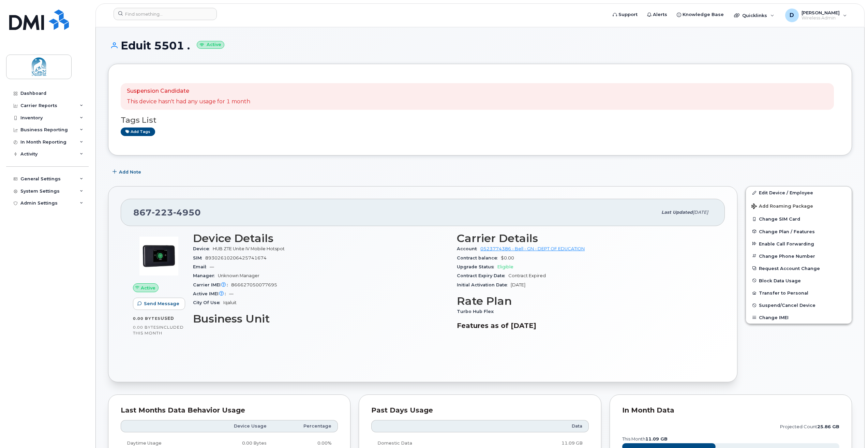 The image size is (868, 448). I want to click on span: Iqaluit, so click(230, 302).